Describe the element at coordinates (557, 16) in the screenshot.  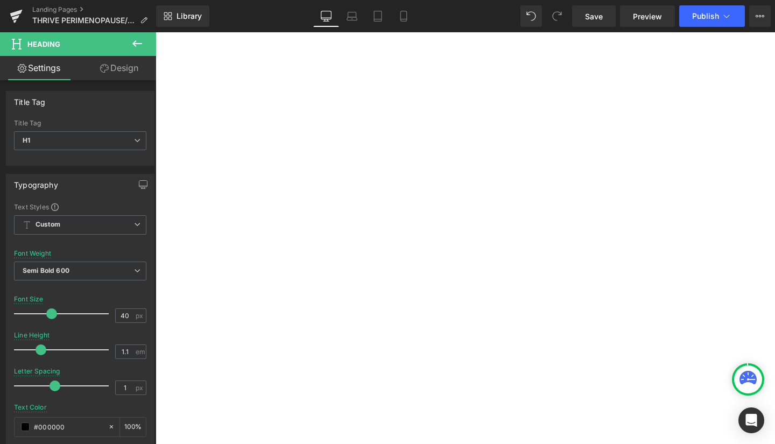
I see `button: Redo` at that location.